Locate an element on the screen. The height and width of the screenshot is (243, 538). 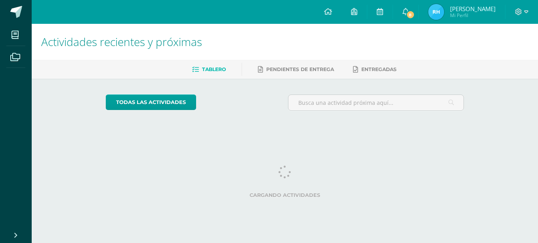
span: Tablero is located at coordinates (214, 69).